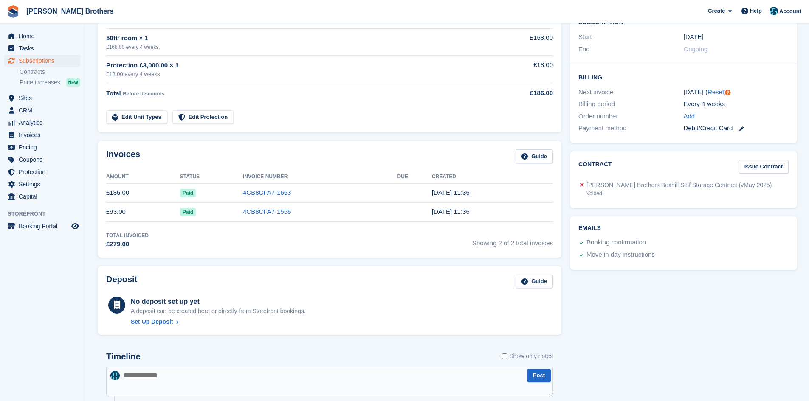 The height and width of the screenshot is (401, 809). Describe the element at coordinates (143, 177) in the screenshot. I see `th: Amount` at that location.